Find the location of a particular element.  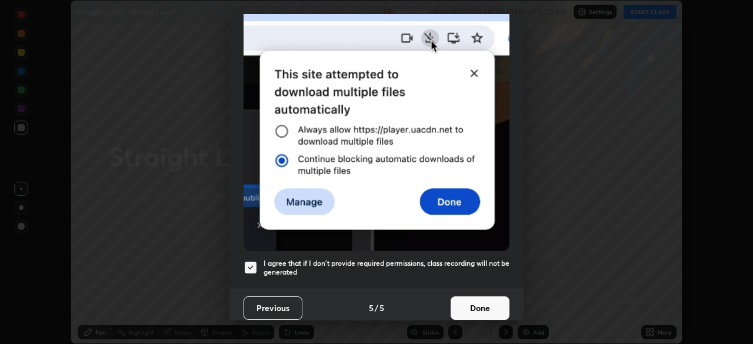

button: Done is located at coordinates (480, 308).